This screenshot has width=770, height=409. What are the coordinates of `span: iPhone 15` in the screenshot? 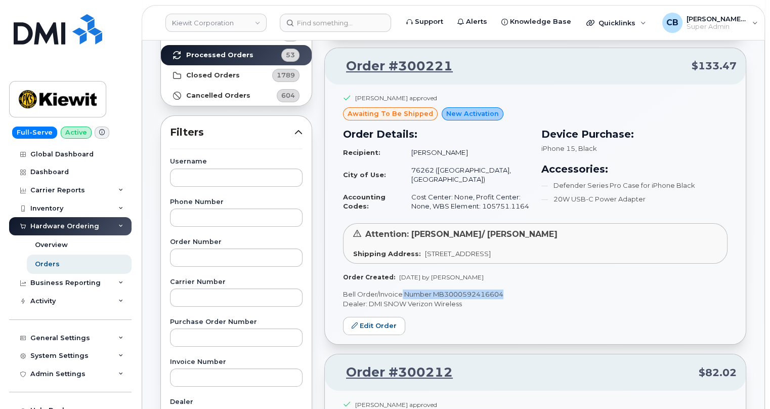 It's located at (558, 148).